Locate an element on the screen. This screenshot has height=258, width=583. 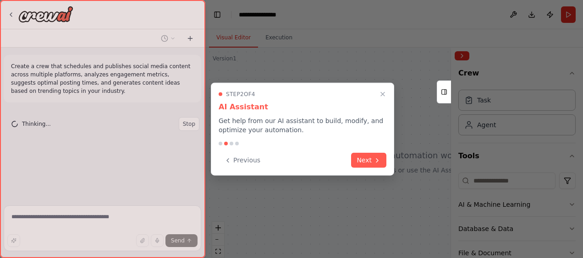
button: Previous is located at coordinates (242, 160).